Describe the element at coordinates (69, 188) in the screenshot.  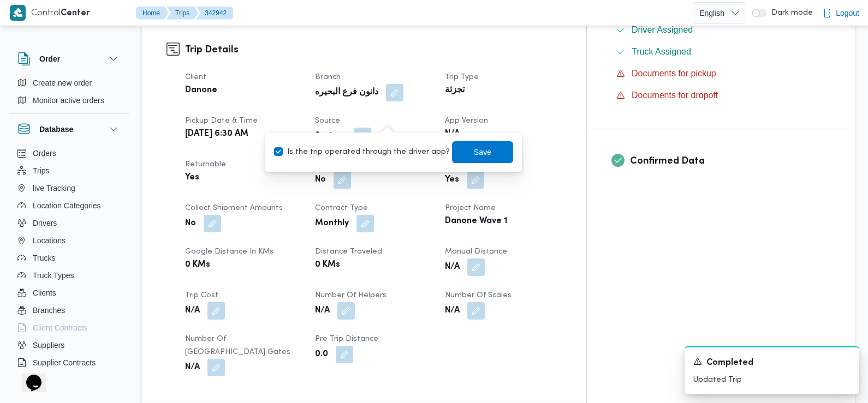
I see `button: live Tracking` at that location.